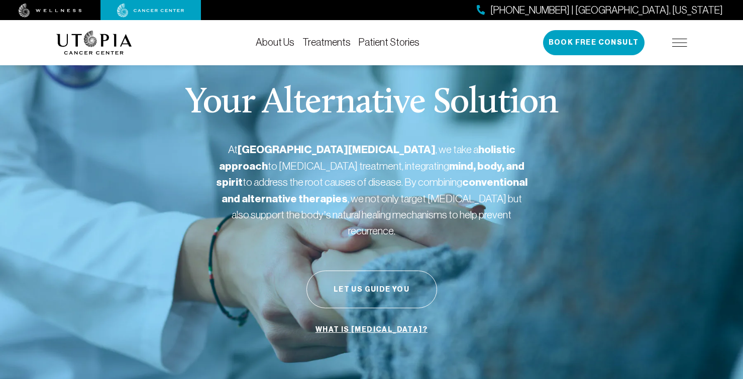  Describe the element at coordinates (372, 290) in the screenshot. I see `button: Let Us Guide You` at that location.